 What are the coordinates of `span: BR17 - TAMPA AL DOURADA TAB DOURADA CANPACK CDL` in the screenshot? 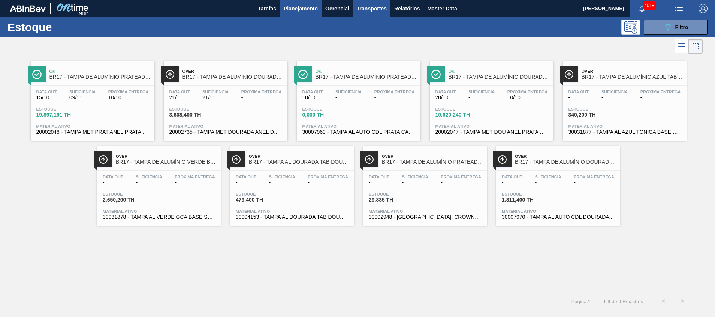 It's located at (299, 162).